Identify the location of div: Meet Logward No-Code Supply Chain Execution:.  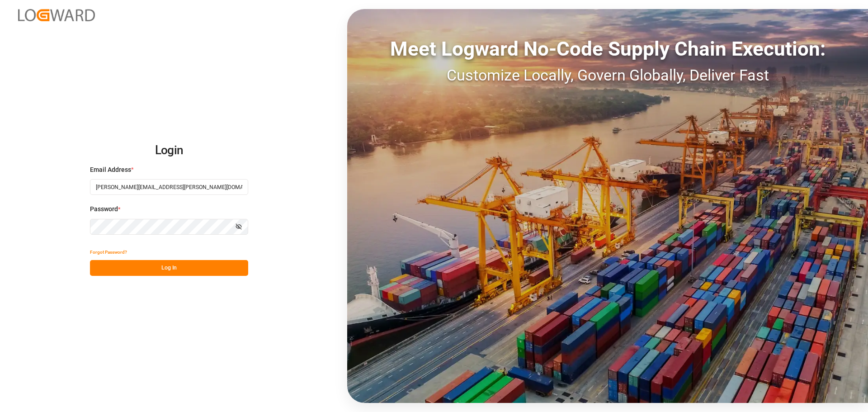
(608, 49).